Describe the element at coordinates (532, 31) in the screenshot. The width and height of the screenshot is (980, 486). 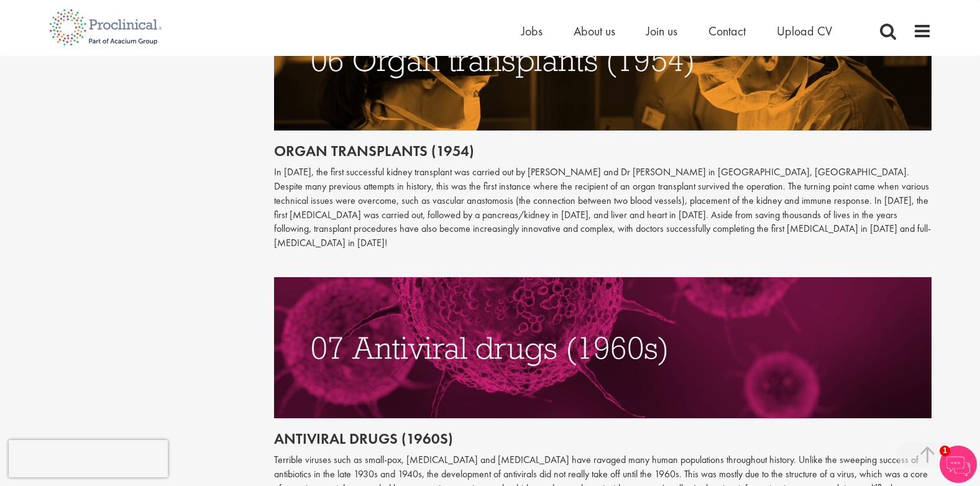
I see `span: Jobs` at that location.